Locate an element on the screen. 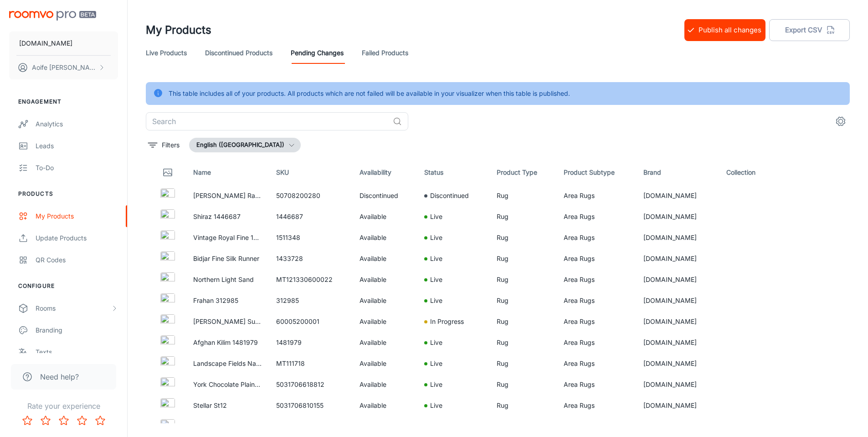 The height and width of the screenshot is (437, 868). div: To-do is located at coordinates (77, 168).